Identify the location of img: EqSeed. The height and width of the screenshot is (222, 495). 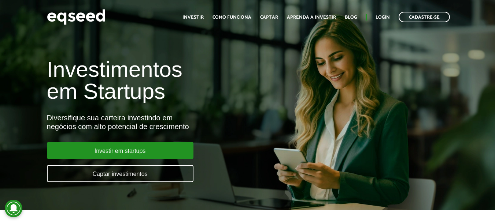
(76, 17).